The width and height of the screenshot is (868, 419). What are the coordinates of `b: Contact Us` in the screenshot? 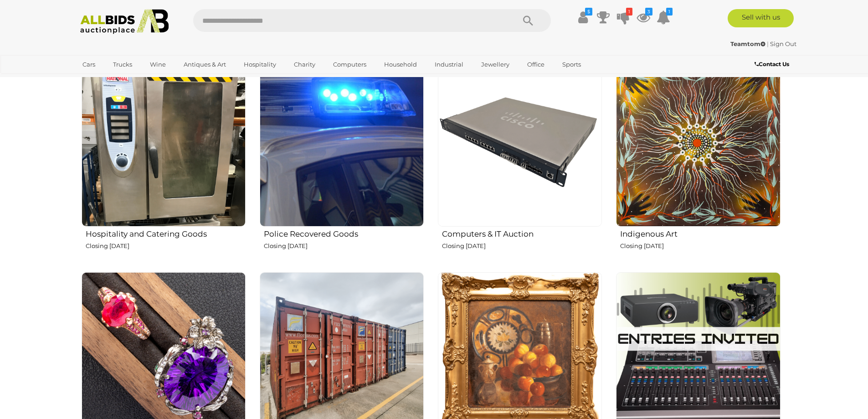 It's located at (772, 64).